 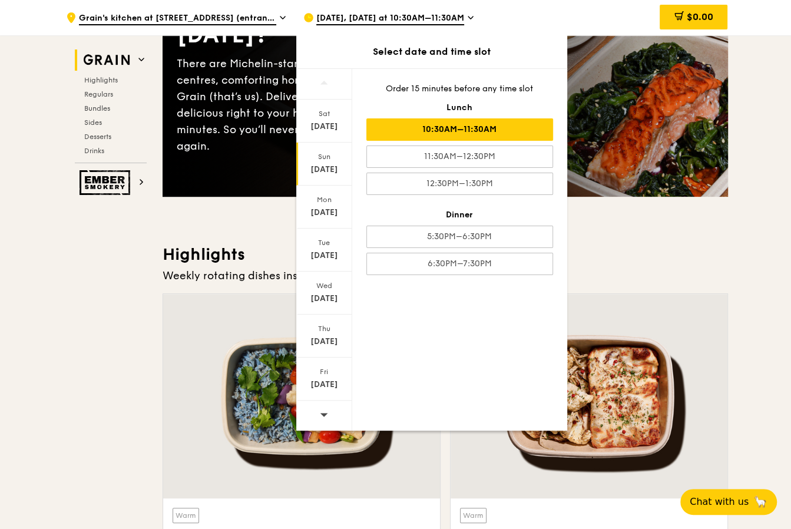 I want to click on span: Sides, so click(x=93, y=123).